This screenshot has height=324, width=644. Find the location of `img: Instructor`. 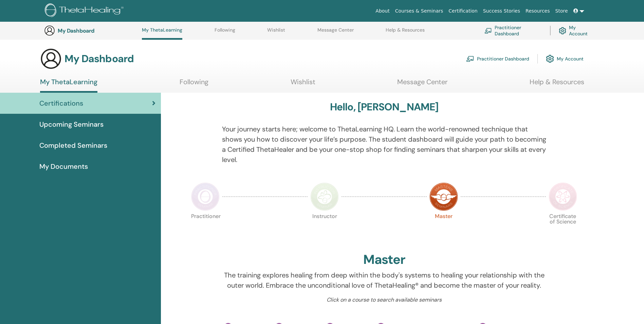

img: Instructor is located at coordinates (325, 197).